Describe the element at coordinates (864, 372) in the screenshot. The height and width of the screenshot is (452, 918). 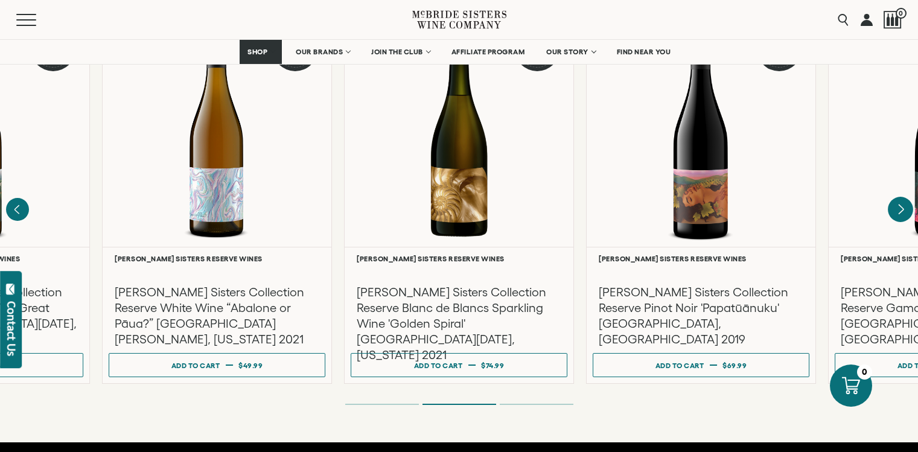
I see `div: 0` at that location.